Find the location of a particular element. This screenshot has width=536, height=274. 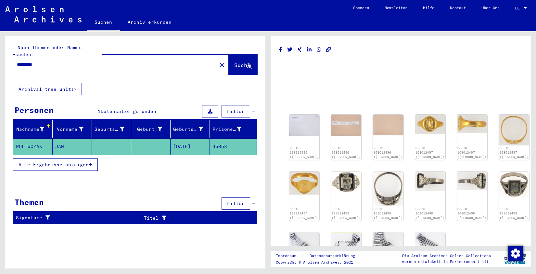

mat-header-cell: Nachname is located at coordinates (33, 129).